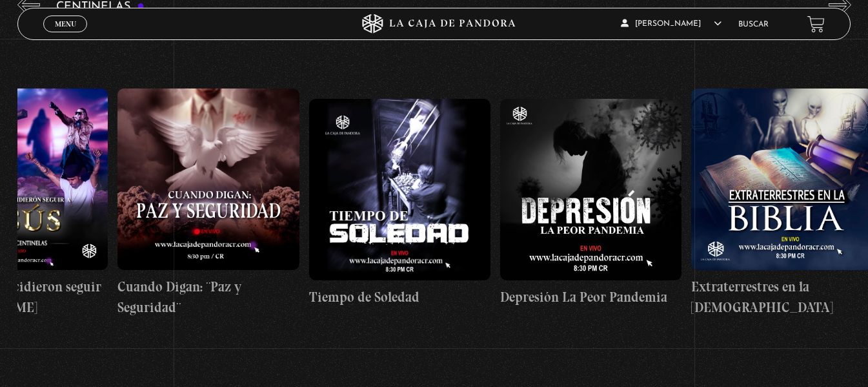  Describe the element at coordinates (591, 297) in the screenshot. I see `h4: Depresión La Peor Pandemia` at that location.